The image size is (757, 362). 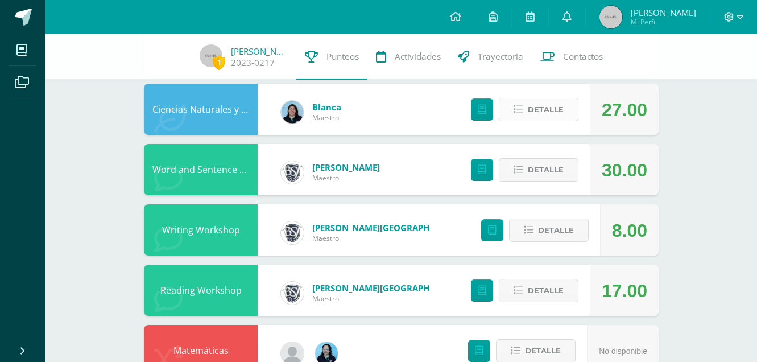 What do you see at coordinates (343, 56) in the screenshot?
I see `span: Punteos` at bounding box center [343, 56].